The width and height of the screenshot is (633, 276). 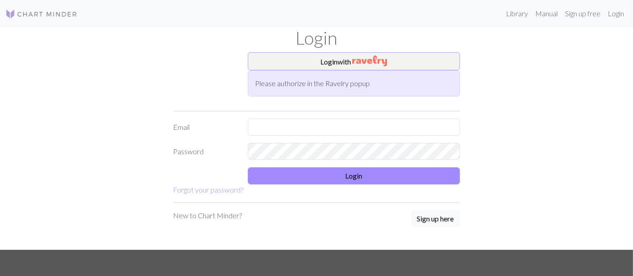 What do you see at coordinates (369, 61) in the screenshot?
I see `img: Ravelry` at bounding box center [369, 61].